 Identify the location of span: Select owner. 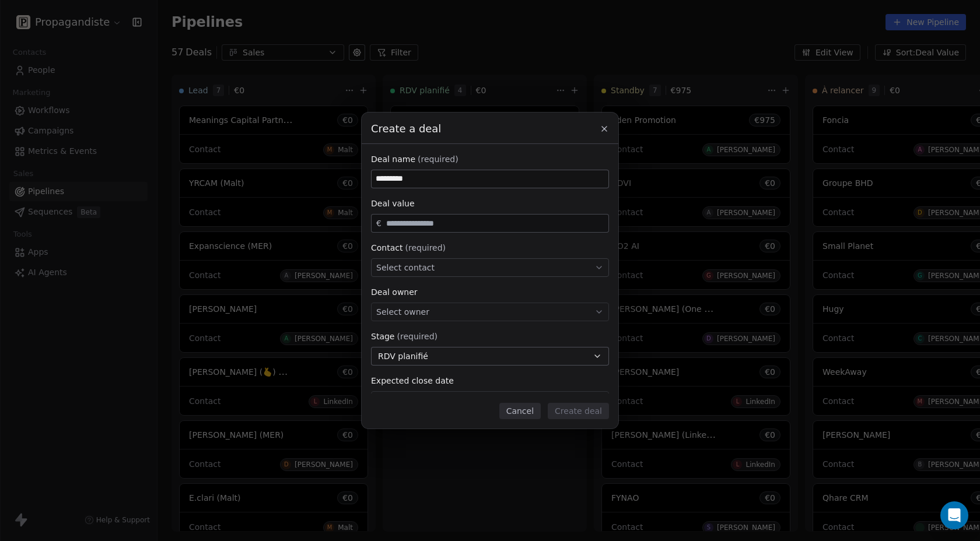
(403, 312).